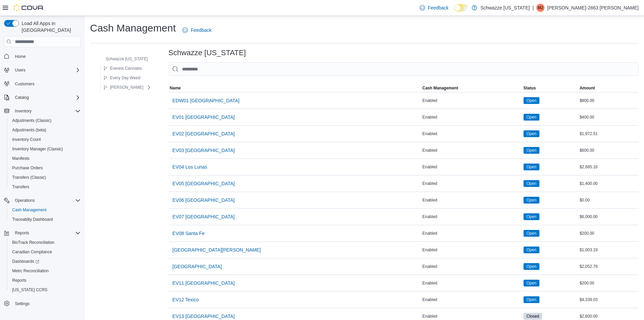 The image size is (644, 320). I want to click on div: $6,000.00, so click(608, 217).